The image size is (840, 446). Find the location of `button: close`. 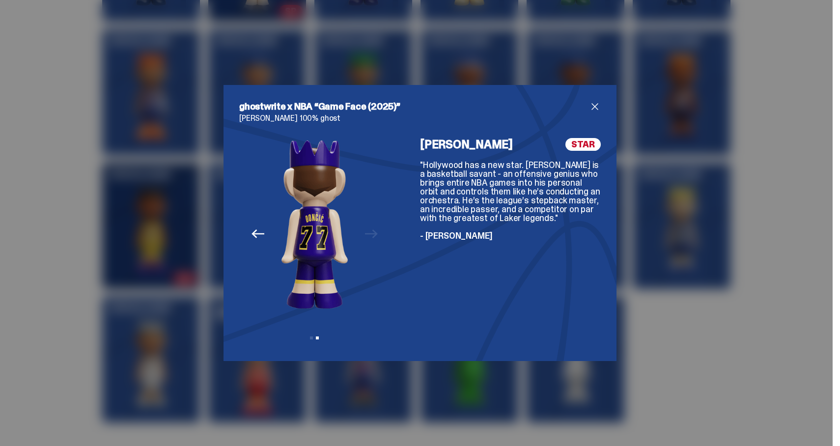

button: close is located at coordinates (595, 107).